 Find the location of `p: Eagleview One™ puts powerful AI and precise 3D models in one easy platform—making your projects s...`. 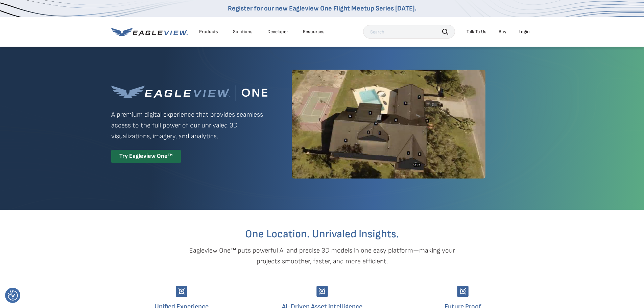

p: Eagleview One™ puts powerful AI and precise 3D models in one easy platform—making your projects s... is located at coordinates (322, 256).